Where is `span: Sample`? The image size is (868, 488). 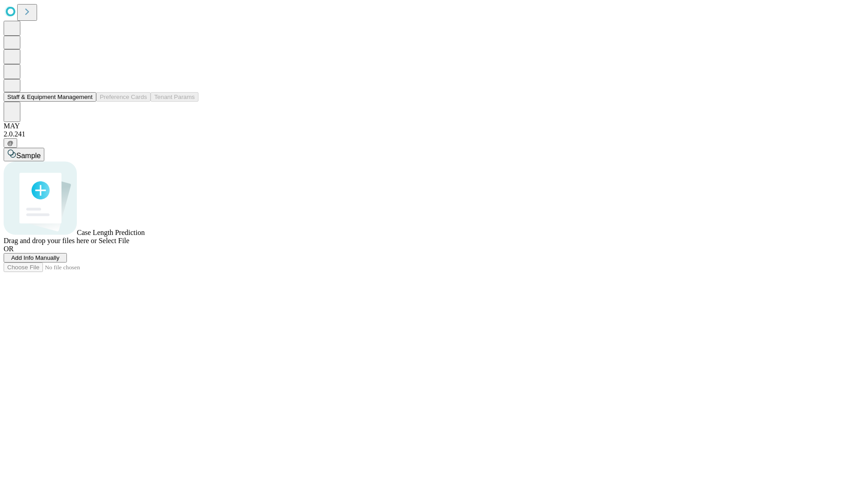
span: Sample is located at coordinates (29, 155).